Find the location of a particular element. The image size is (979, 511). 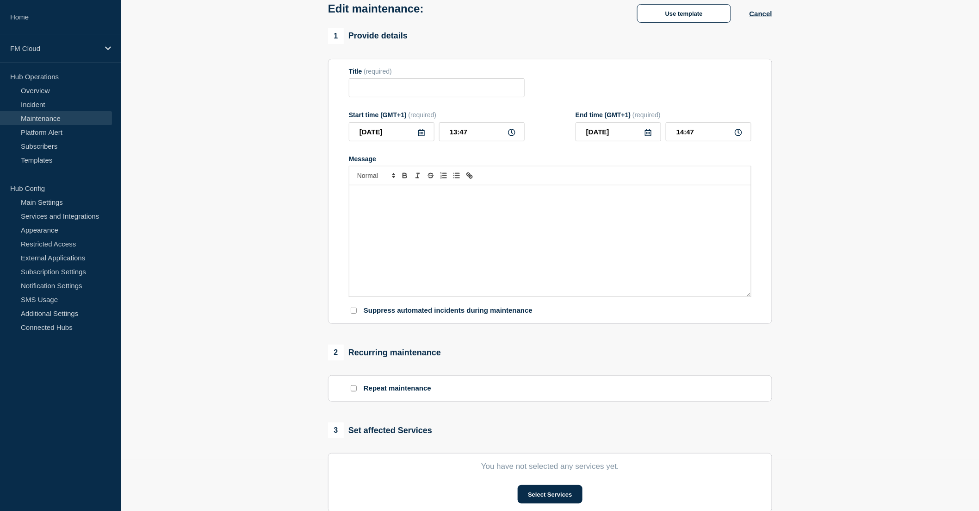

button: Cancel is located at coordinates (761, 13).